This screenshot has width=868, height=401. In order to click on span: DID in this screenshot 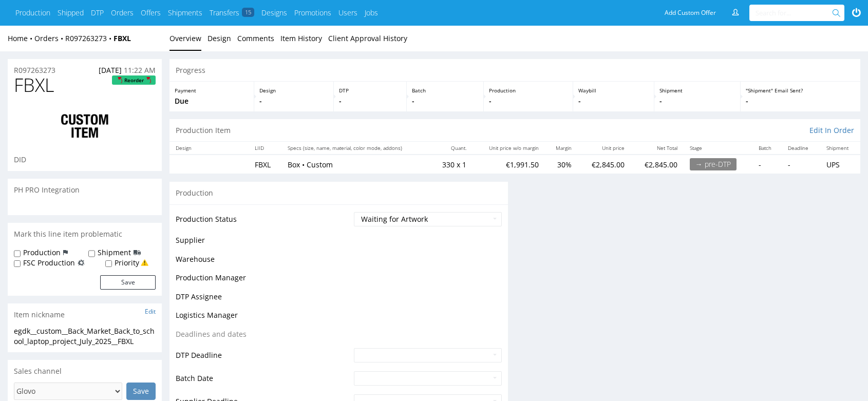, I will do `click(20, 160)`.